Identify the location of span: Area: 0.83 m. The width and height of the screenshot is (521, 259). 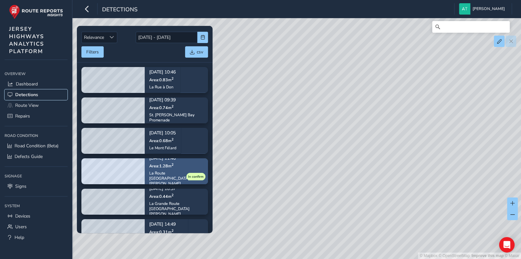
(161, 79).